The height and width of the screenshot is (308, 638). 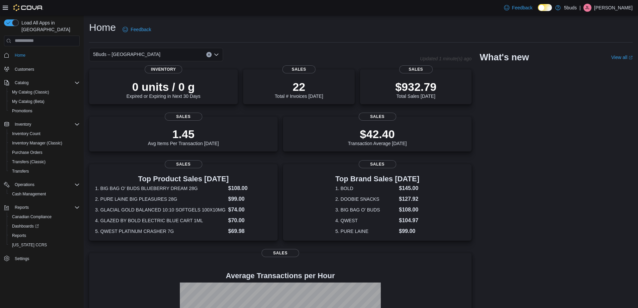 What do you see at coordinates (365, 199) in the screenshot?
I see `dt: 2. DOOBIE SNACKS` at bounding box center [365, 199].